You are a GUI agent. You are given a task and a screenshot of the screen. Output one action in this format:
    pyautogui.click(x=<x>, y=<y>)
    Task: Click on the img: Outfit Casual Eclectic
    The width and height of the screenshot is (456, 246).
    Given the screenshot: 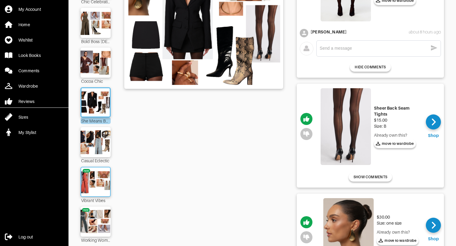 What is the action you would take?
    pyautogui.click(x=96, y=142)
    